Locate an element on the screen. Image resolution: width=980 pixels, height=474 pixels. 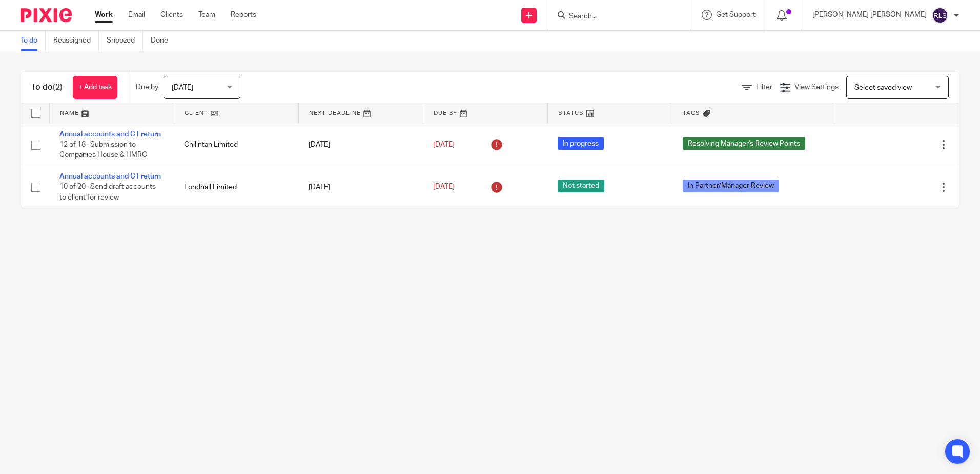
a: Team is located at coordinates (207, 15).